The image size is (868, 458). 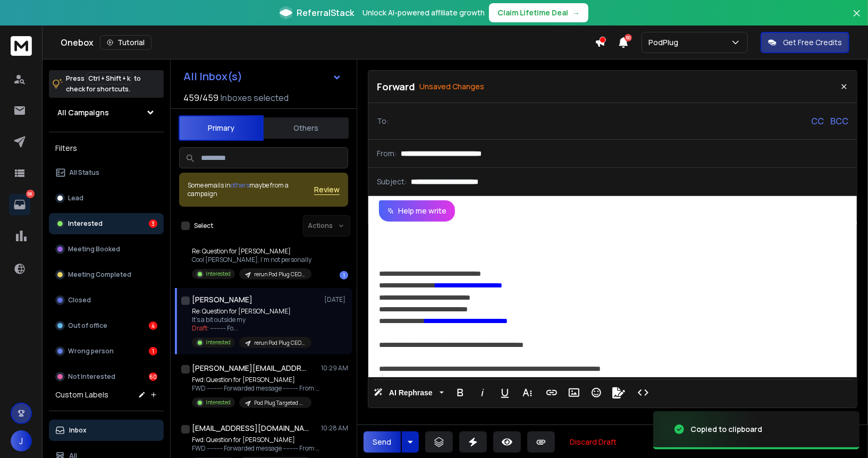 I want to click on button: Emoticons, so click(x=596, y=393).